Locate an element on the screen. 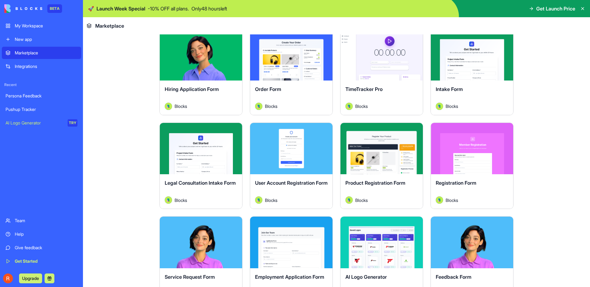 The height and width of the screenshot is (287, 590). div: TRY is located at coordinates (73, 123).